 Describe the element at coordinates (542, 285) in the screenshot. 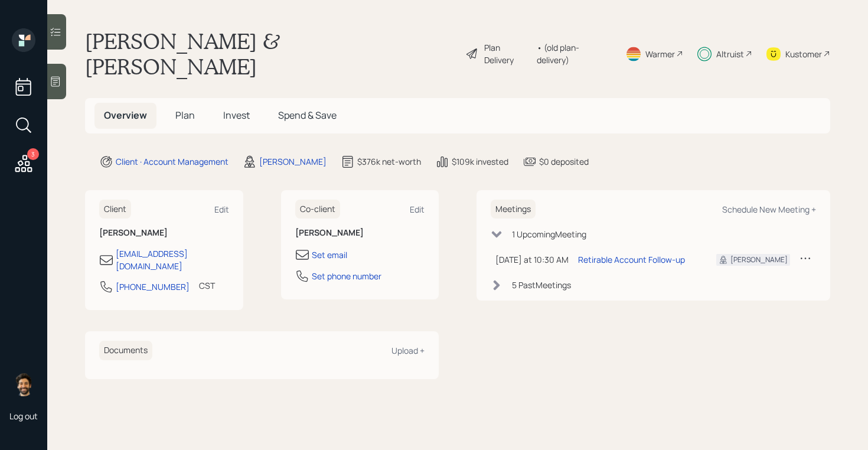

I see `div: 5 Past Meeting s` at that location.